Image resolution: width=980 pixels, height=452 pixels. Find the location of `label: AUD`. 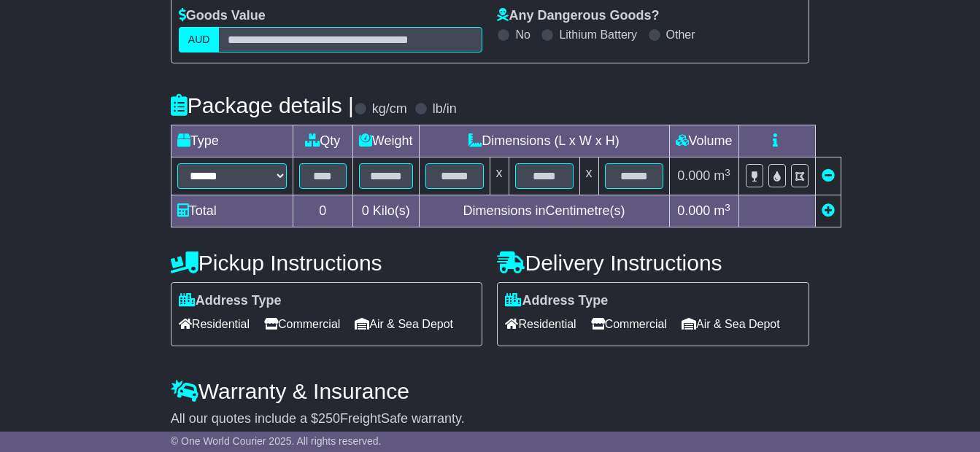

label: AUD is located at coordinates (199, 40).